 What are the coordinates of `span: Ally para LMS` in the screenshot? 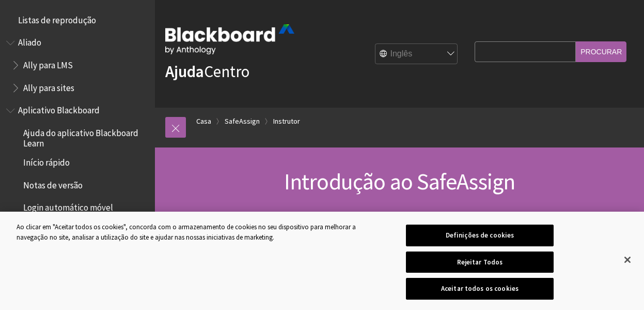 It's located at (48, 63).